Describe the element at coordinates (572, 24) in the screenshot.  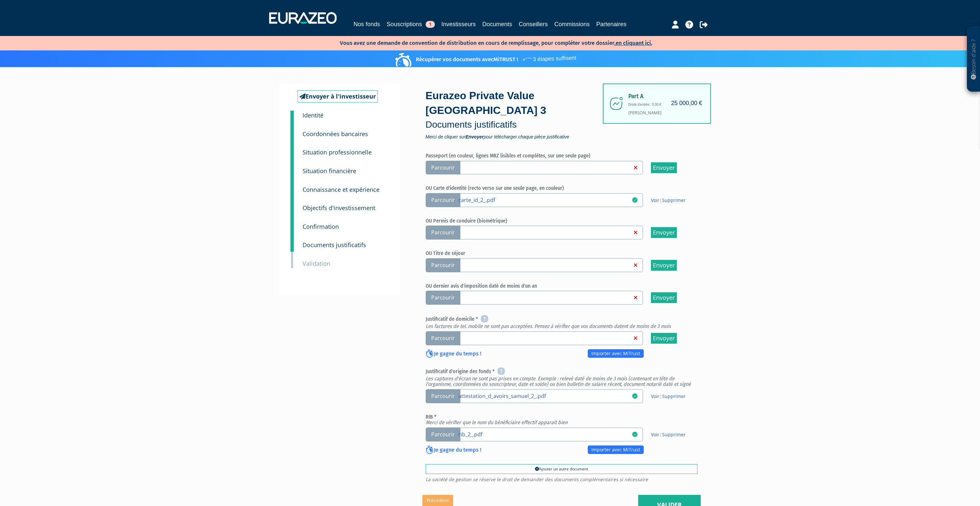
I see `a: Commissions` at that location.